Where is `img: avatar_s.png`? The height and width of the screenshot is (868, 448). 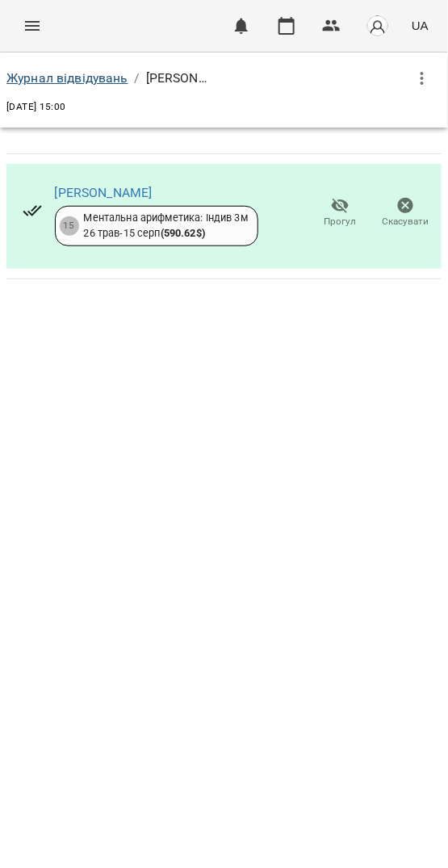 img: avatar_s.png is located at coordinates (378, 26).